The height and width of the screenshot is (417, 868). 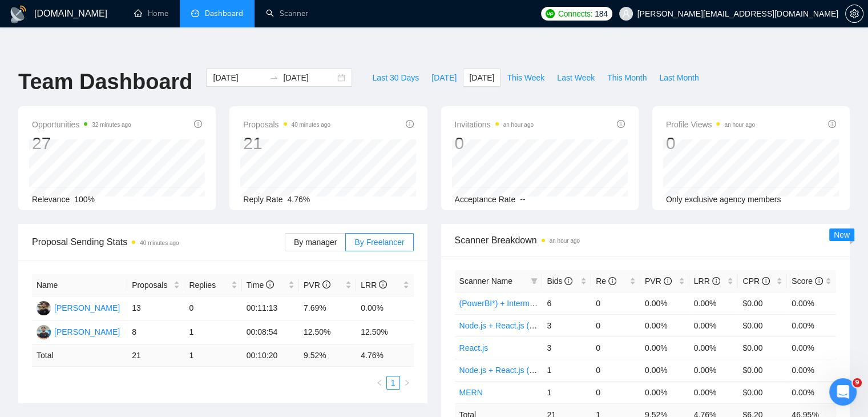 What do you see at coordinates (486, 281) in the screenshot?
I see `span: Scanner Name` at bounding box center [486, 281].